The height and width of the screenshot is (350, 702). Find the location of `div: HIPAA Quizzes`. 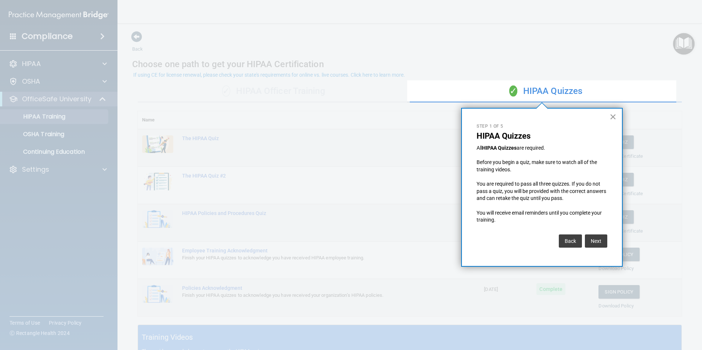

div: HIPAA Quizzes is located at coordinates (546, 91).